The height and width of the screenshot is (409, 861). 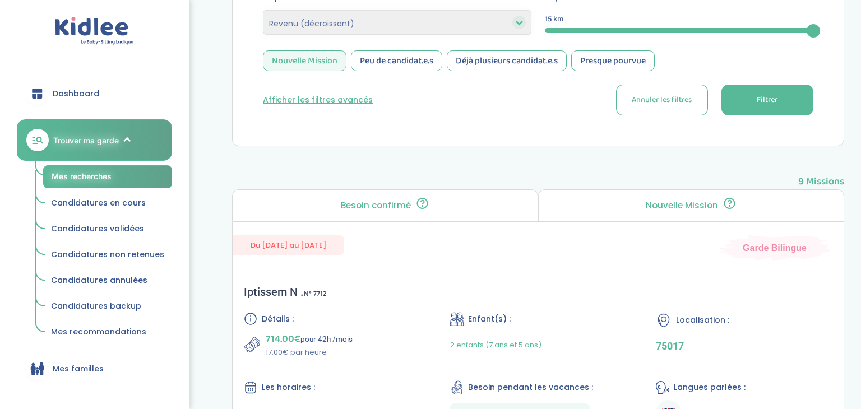 I want to click on span: Annuler les filtres, so click(x=661, y=100).